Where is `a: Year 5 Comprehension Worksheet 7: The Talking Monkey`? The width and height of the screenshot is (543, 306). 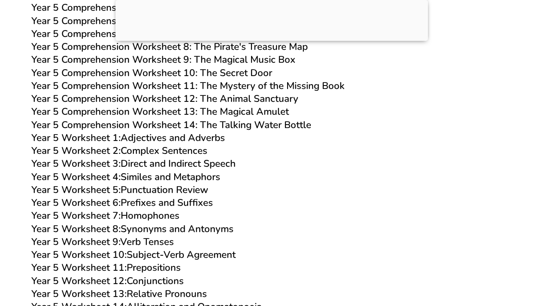 a: Year 5 Comprehension Worksheet 7: The Talking Monkey is located at coordinates (157, 34).